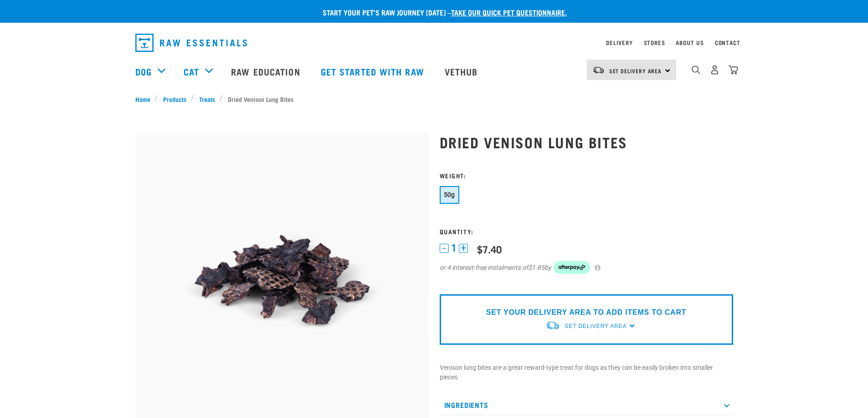 The image size is (868, 418). What do you see at coordinates (463, 72) in the screenshot?
I see `a: Vethub` at bounding box center [463, 72].